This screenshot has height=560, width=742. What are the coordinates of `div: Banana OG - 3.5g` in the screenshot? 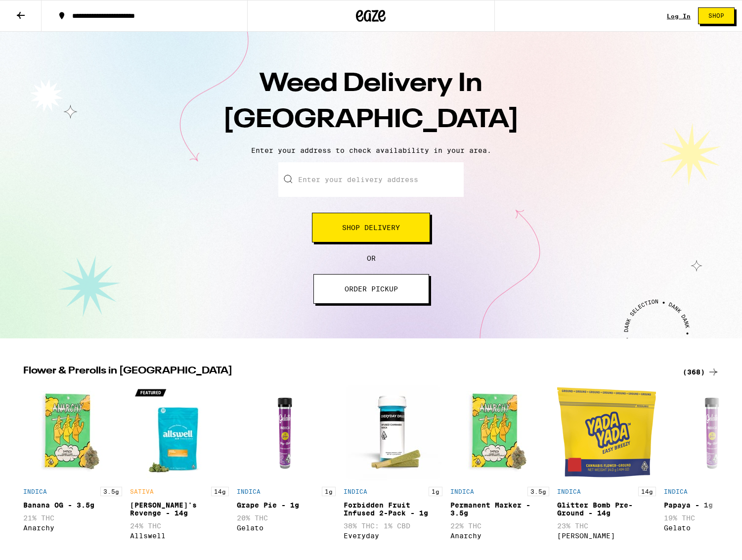 It's located at (73, 505).